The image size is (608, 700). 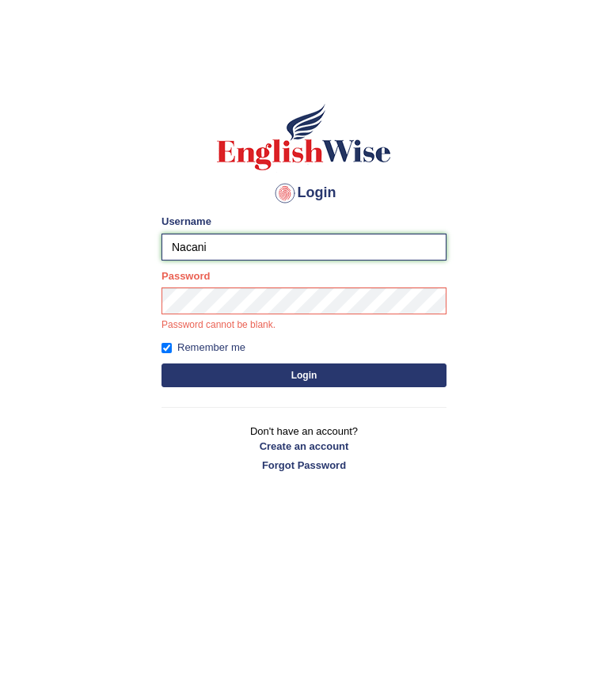 I want to click on label: Username, so click(x=186, y=221).